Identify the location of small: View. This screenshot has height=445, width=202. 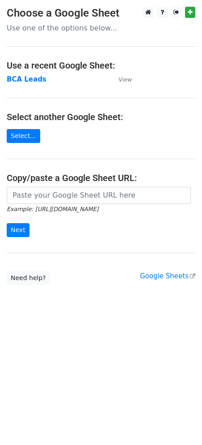
(125, 79).